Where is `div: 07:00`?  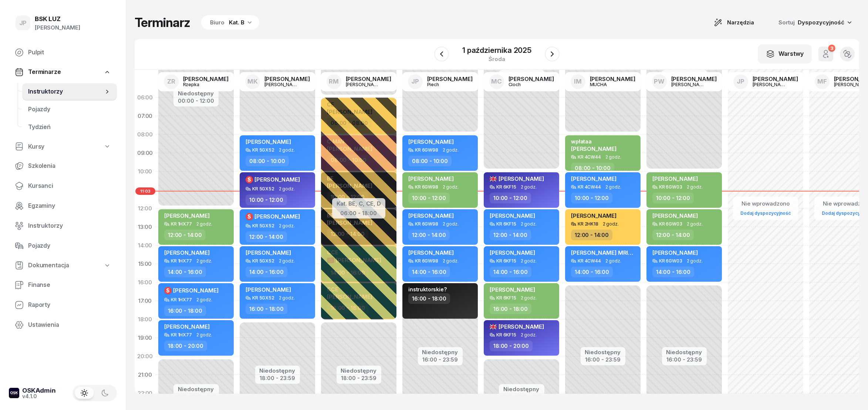
div: 07:00 is located at coordinates (145, 116).